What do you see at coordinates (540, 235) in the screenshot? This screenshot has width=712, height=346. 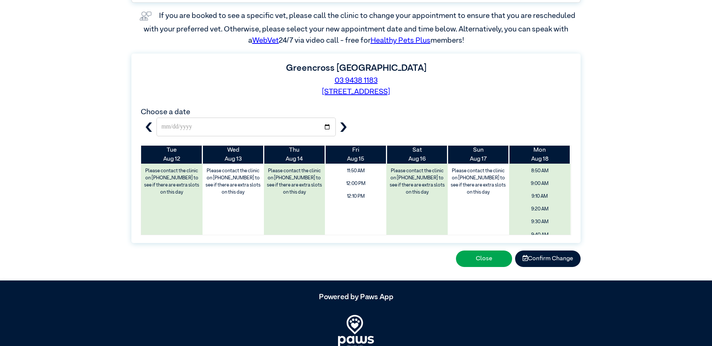 I see `span: 9:40 AM` at bounding box center [540, 235].